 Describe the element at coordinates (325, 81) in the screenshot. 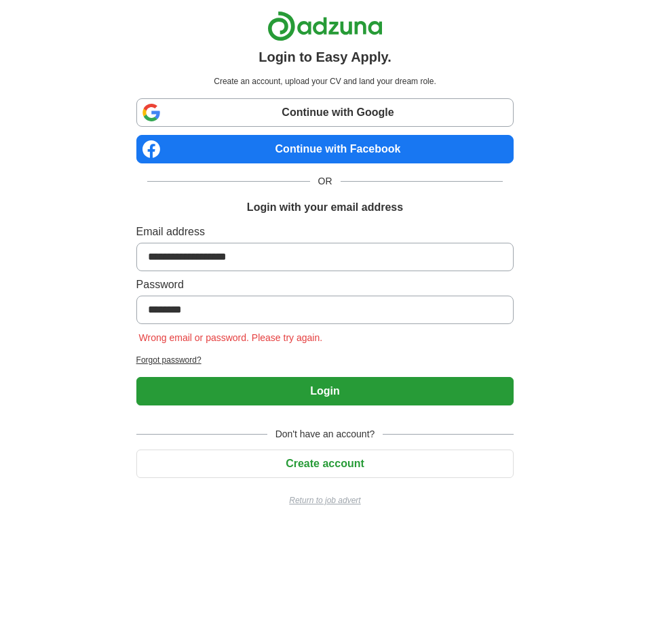

I see `p: Create an account, upload your CV and land your dream role.` at that location.